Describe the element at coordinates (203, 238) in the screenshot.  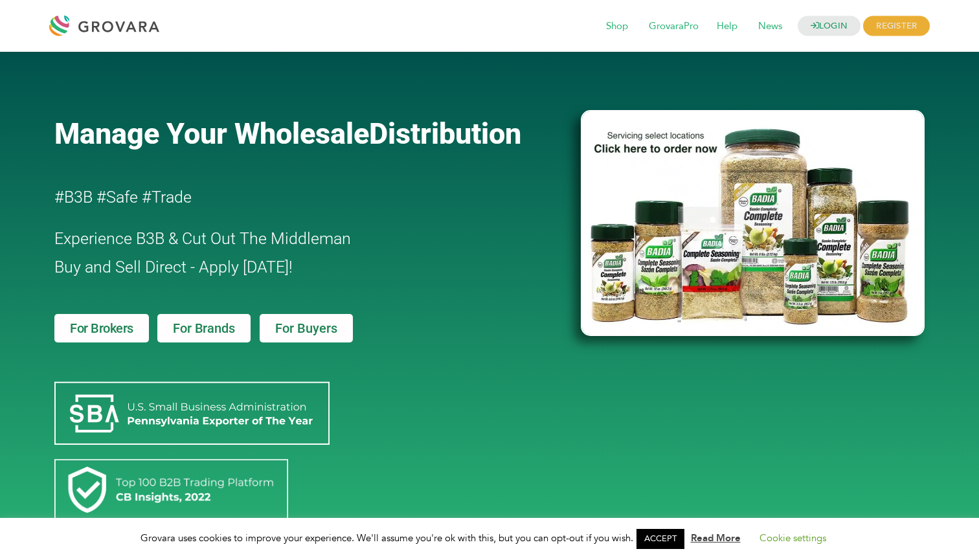
I see `span: Experience B3B & Cut Out The Middleman` at that location.